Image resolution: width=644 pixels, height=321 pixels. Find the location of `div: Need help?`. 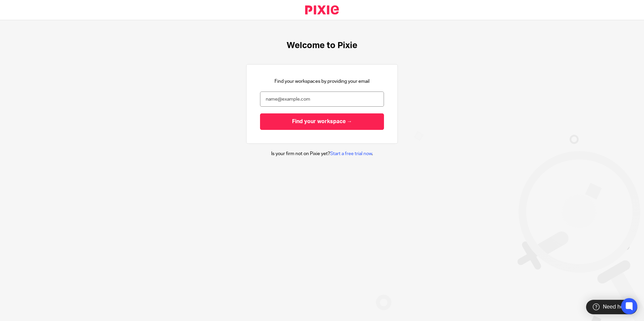

div: Need help? is located at coordinates (612, 307).